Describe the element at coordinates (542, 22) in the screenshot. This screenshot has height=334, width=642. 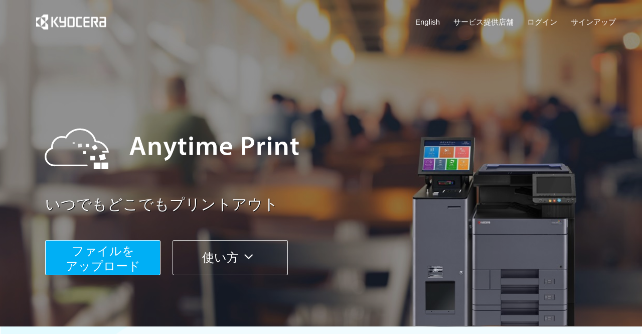
I see `a: ログイン` at that location.